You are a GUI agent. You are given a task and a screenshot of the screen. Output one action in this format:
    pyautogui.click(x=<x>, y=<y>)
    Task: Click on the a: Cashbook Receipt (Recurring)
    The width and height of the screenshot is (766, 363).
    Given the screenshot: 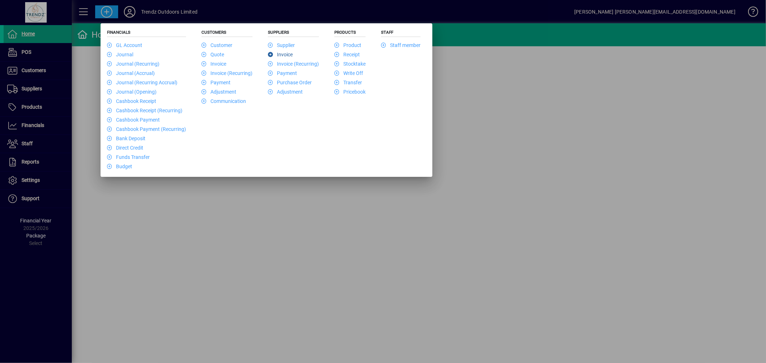 What is the action you would take?
    pyautogui.click(x=145, y=111)
    